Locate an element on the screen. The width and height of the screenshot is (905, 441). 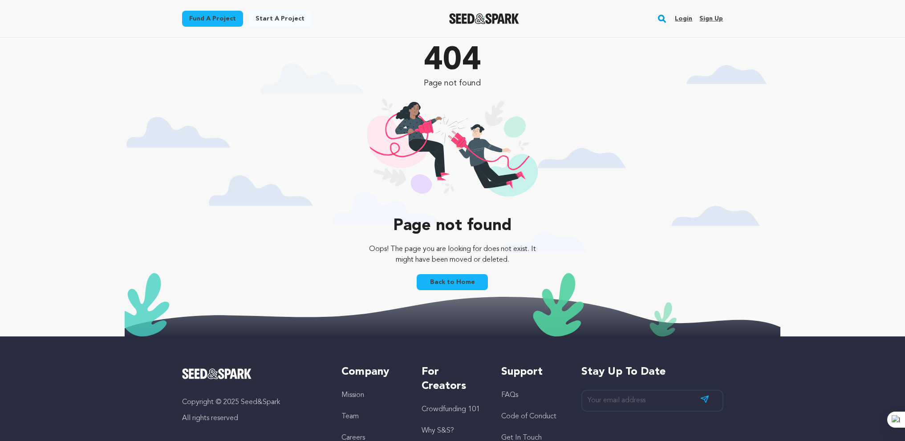
h5: Stay up to date is located at coordinates (652, 372).